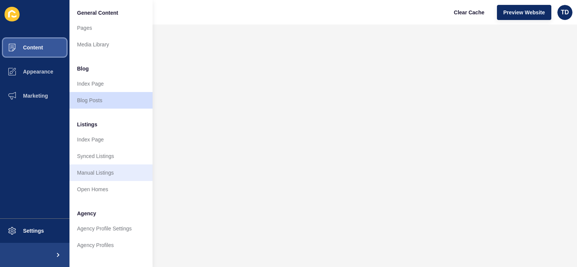 The height and width of the screenshot is (267, 577). Describe the element at coordinates (111, 156) in the screenshot. I see `a: Synced Listings` at that location.